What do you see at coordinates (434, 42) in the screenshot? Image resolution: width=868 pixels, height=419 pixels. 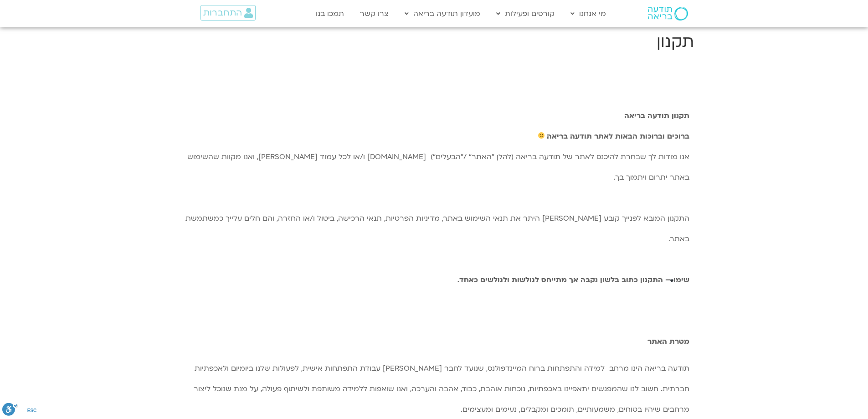 I see `h1: תקנון` at bounding box center [434, 42].